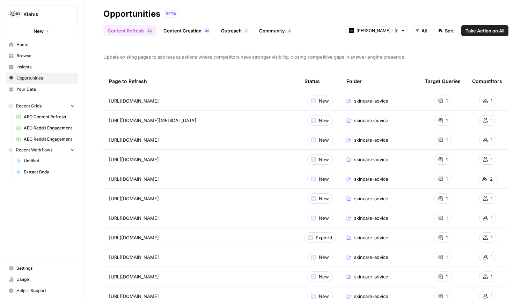  I want to click on div: Competitors, so click(487, 81).